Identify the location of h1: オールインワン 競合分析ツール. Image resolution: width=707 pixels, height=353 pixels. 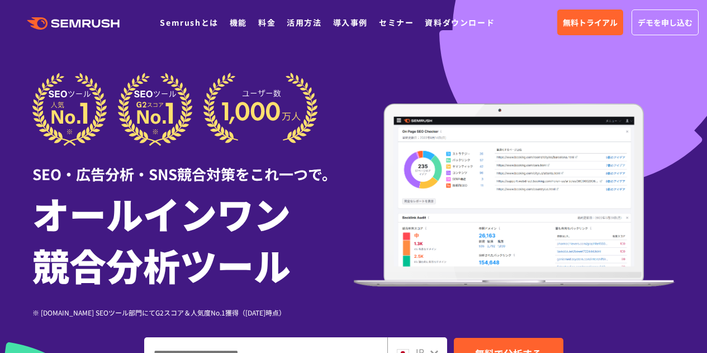
(193, 239).